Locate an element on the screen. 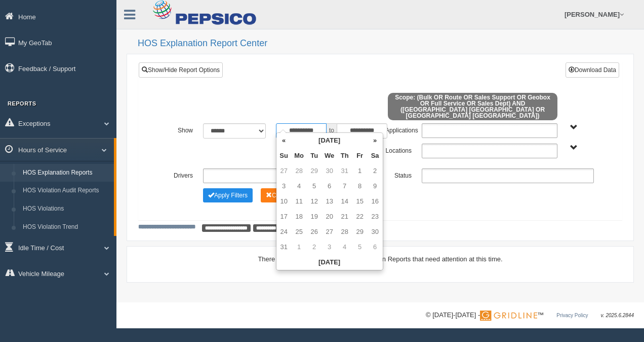  td: 10 is located at coordinates (284, 201).